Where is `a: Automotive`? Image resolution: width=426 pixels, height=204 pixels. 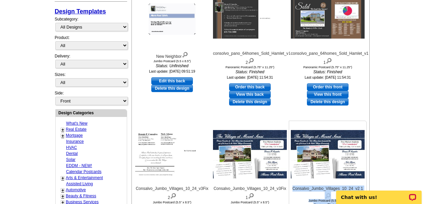 a: Automotive is located at coordinates (76, 190).